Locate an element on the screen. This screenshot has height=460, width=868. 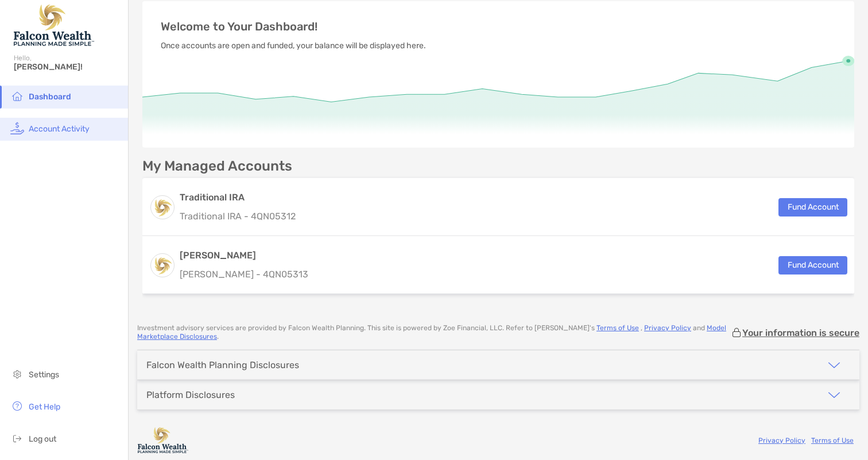
span: Settings is located at coordinates (43, 375).